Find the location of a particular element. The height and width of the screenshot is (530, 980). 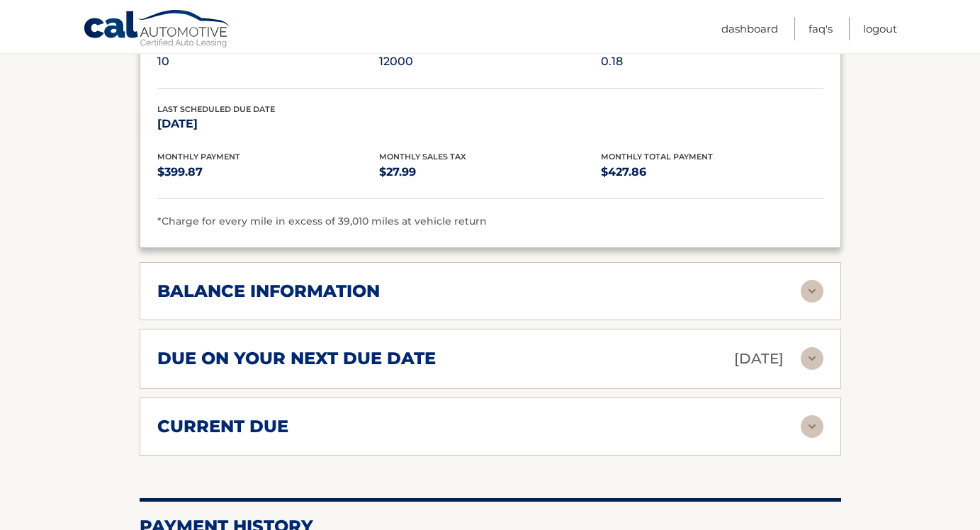

p: $427.86 is located at coordinates (711, 172).